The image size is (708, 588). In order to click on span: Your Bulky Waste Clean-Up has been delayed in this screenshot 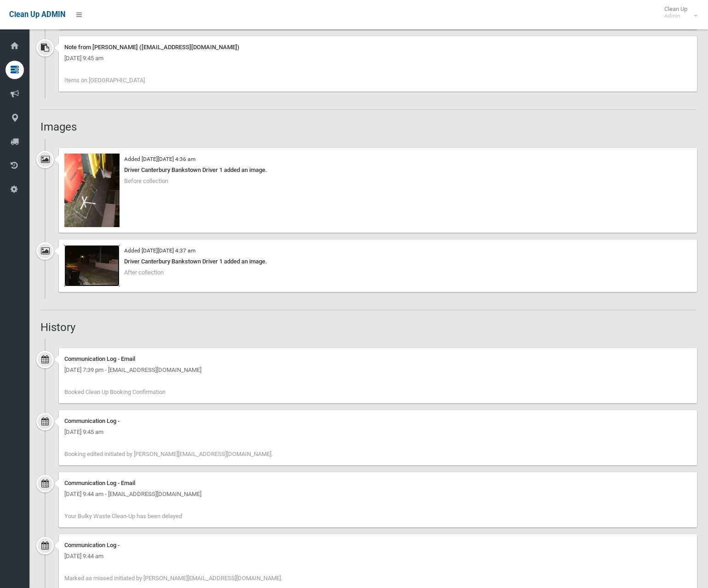, I will do `click(124, 516)`.